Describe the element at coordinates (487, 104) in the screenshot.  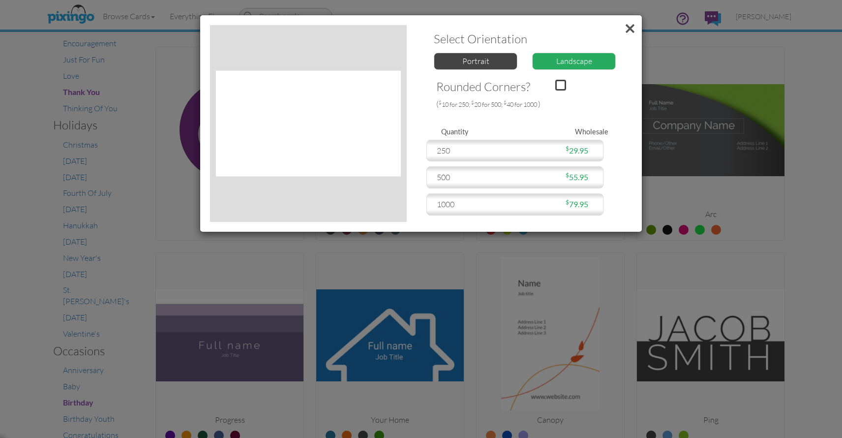
I see `span: 20 for 500` at that location.